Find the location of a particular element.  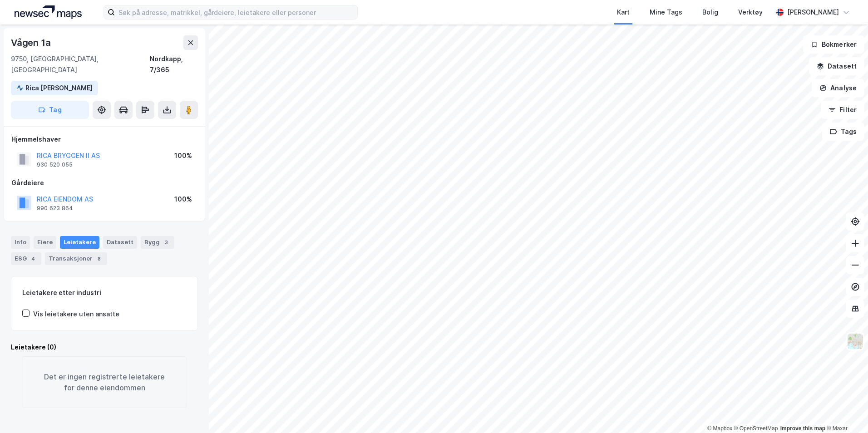

div: Det er ingen registrerte leietakere for denne eiendommen is located at coordinates (104, 382).